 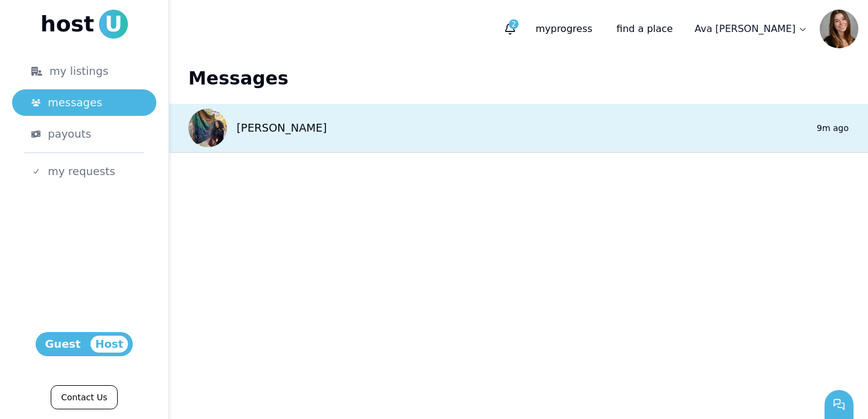 What do you see at coordinates (82, 172) in the screenshot?
I see `span: my requests` at bounding box center [82, 172].